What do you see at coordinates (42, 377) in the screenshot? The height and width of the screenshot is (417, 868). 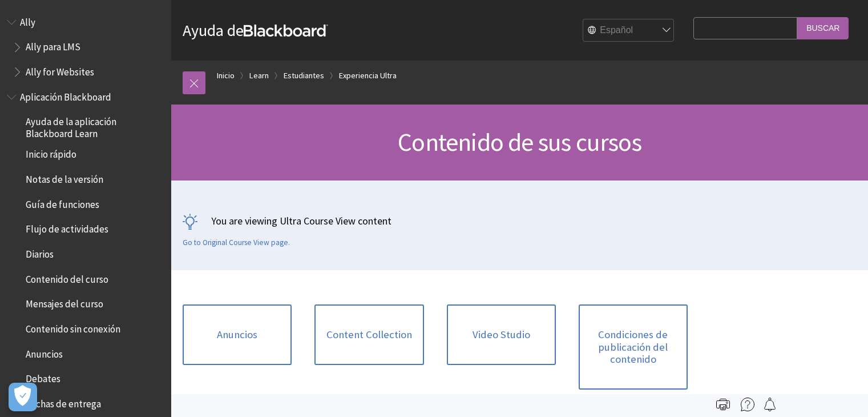 I see `span: Debates` at bounding box center [42, 377].